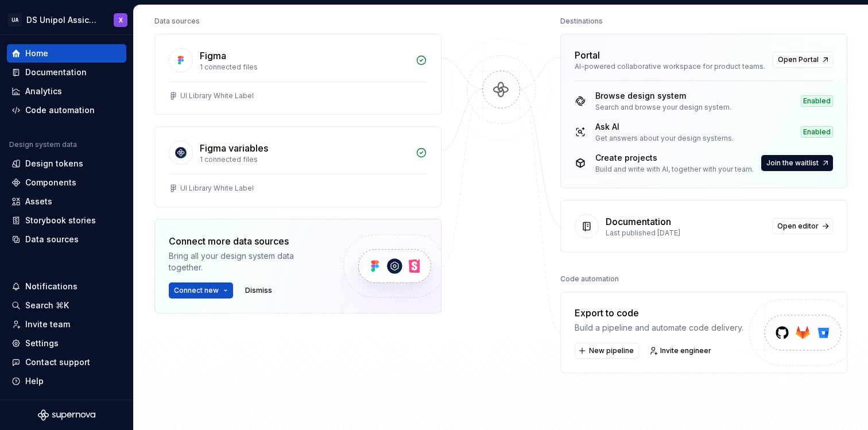 Image resolution: width=868 pixels, height=430 pixels. I want to click on div: Home, so click(37, 53).